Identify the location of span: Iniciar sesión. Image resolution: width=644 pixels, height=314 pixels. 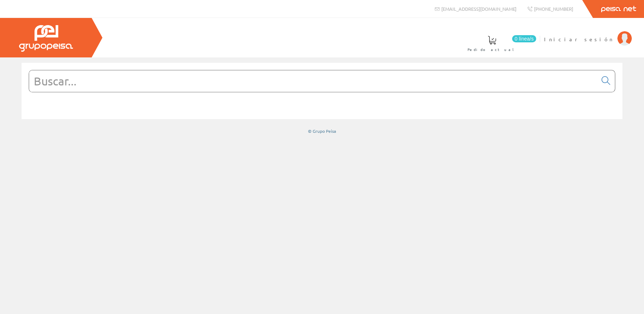
(579, 39).